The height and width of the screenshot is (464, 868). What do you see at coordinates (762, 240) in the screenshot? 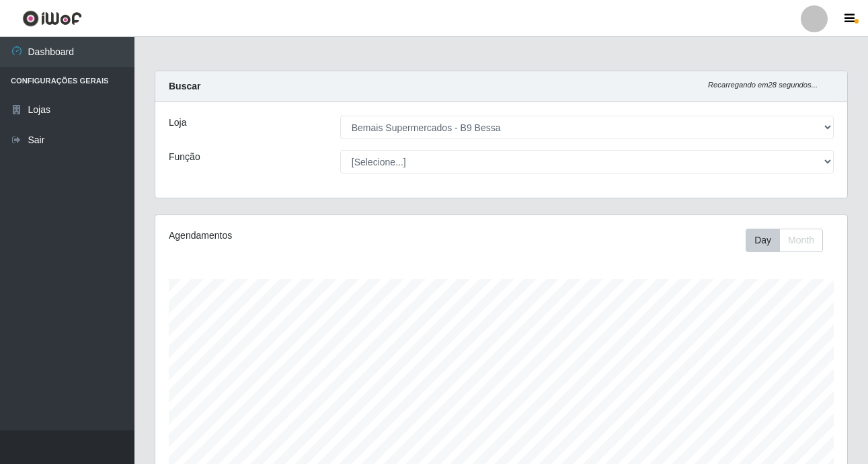
I see `button: Day` at bounding box center [762, 240].